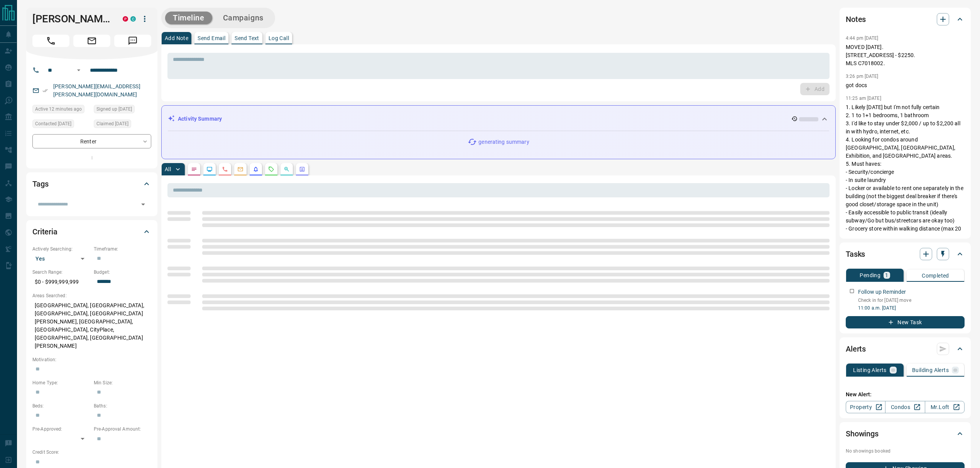  I want to click on p: Log Call, so click(278, 38).